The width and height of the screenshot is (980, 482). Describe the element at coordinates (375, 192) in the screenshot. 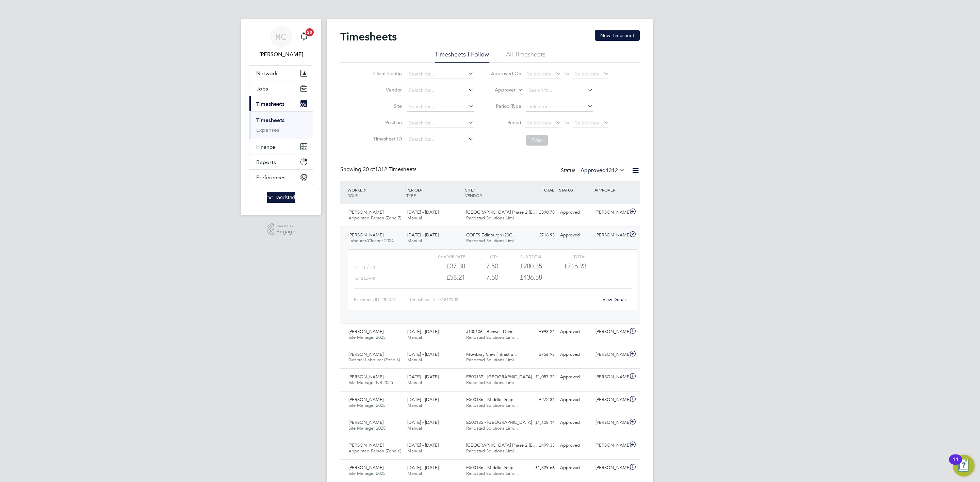

I see `div: WORKER` at that location.